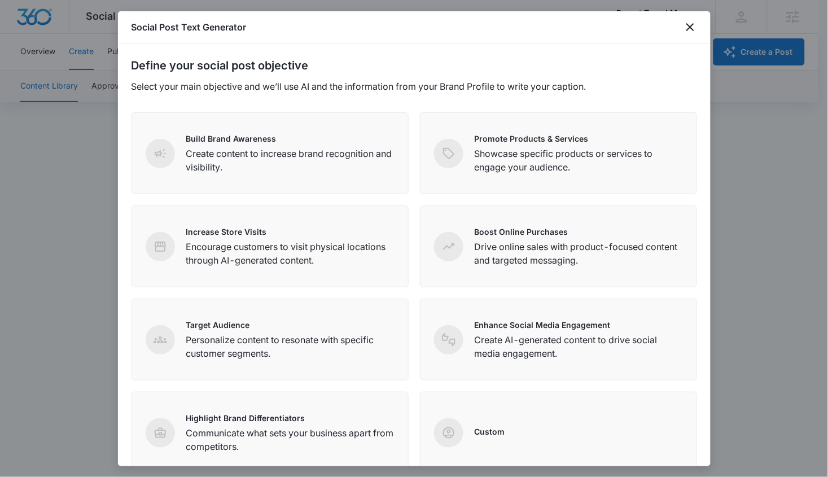 Image resolution: width=828 pixels, height=477 pixels. Describe the element at coordinates (290, 254) in the screenshot. I see `p: Encourage customers to visit physical locations through AI-generated content.` at that location.